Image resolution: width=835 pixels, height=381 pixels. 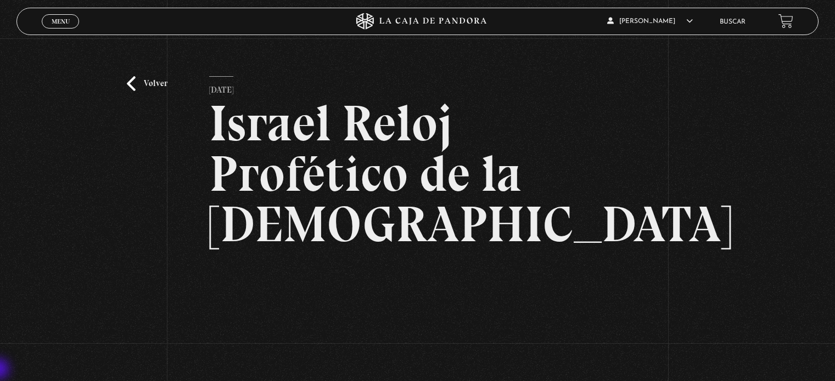 What do you see at coordinates (785, 21) in the screenshot?
I see `a: View your shopping cart` at bounding box center [785, 21].